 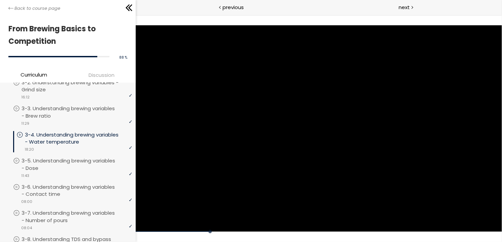 I want to click on span: 88 %, so click(x=123, y=57).